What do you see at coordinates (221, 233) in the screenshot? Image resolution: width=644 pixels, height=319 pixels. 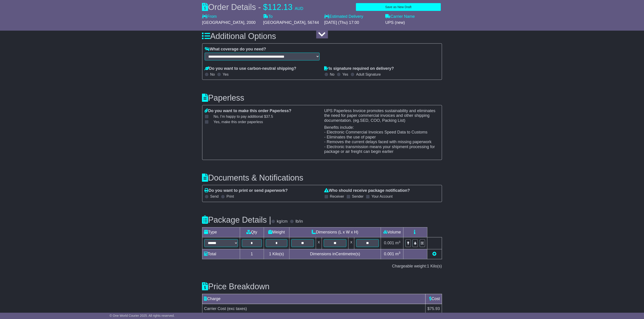 I see `td: Type` at bounding box center [221, 233].